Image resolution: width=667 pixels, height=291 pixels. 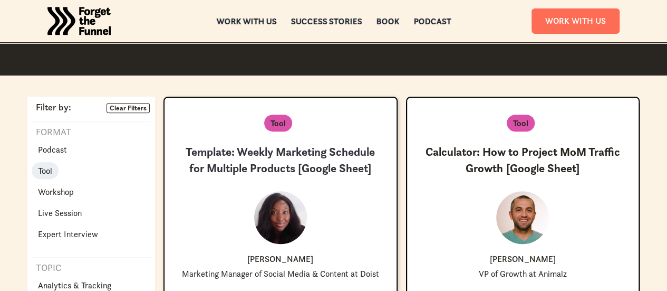 I want to click on p: Workshop, so click(x=56, y=191).